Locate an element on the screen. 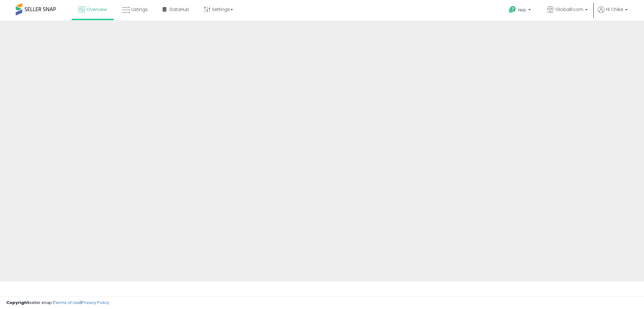  a: Hi Chike is located at coordinates (613, 13).